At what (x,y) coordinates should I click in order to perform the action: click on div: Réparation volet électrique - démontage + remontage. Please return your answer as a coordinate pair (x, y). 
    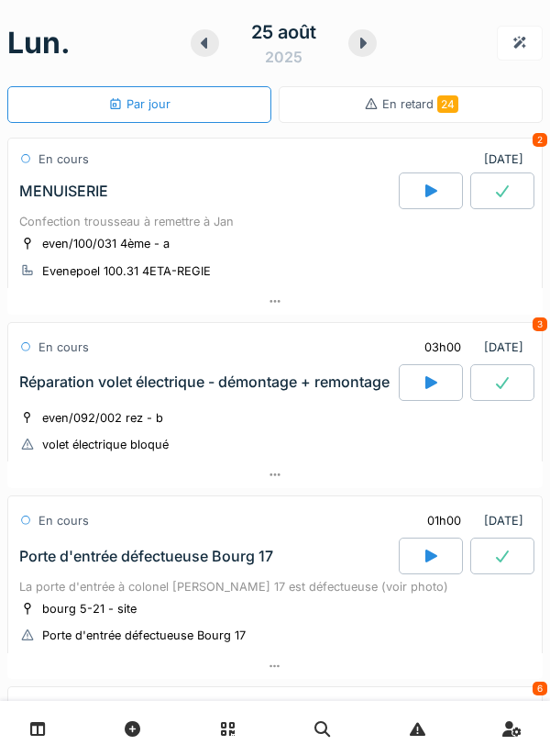
    Looking at the image, I should click on (204, 381).